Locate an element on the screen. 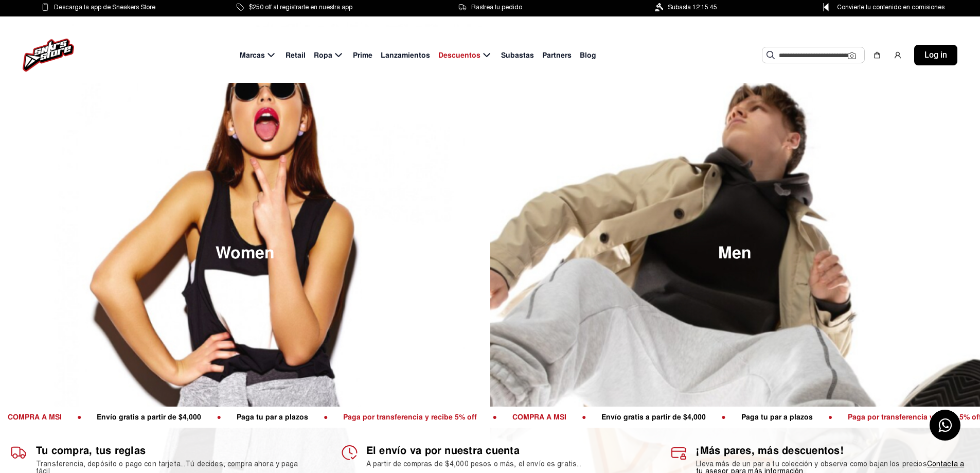  span: Partners is located at coordinates (557, 55).